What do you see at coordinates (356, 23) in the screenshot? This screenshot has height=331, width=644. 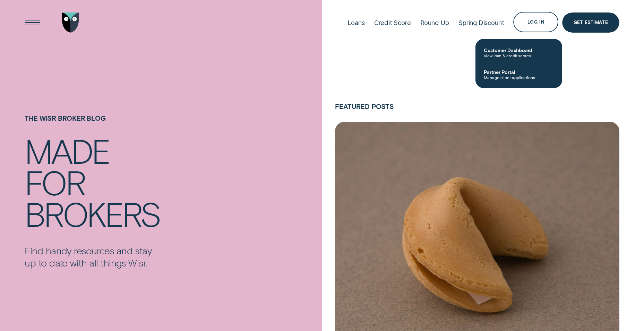 I see `div: Loans` at bounding box center [356, 23].